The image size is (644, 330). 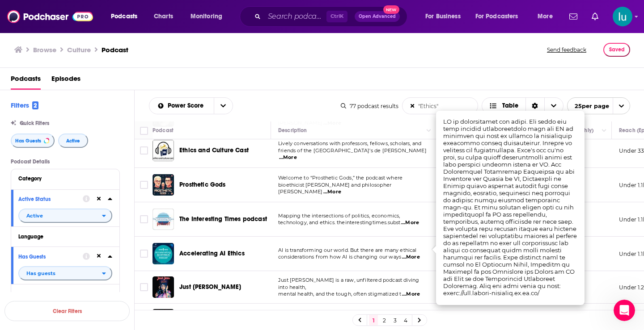 What do you see at coordinates (51, 199) in the screenshot?
I see `button: Active Status` at bounding box center [51, 199].